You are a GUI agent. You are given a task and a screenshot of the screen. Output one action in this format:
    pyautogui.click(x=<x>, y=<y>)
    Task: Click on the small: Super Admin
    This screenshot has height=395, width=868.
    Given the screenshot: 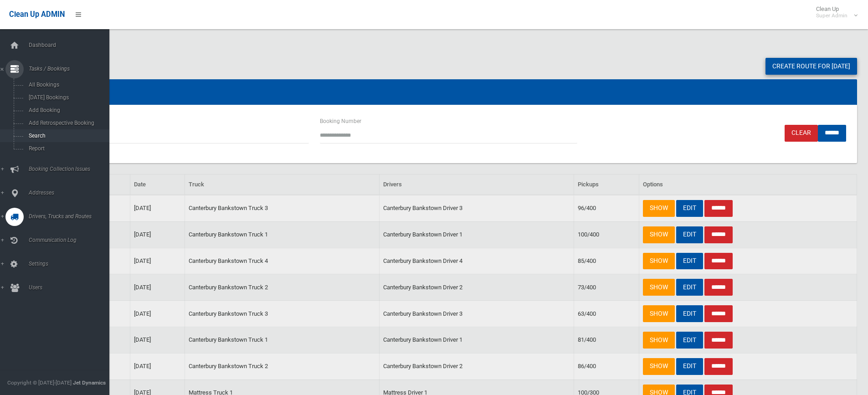 What is the action you would take?
    pyautogui.click(x=831, y=16)
    